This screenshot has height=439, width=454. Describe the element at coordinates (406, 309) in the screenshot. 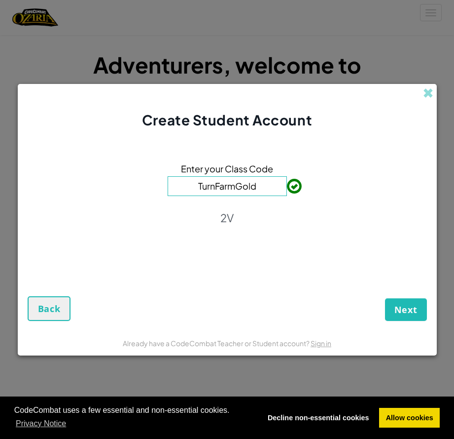

I see `span: Next` at that location.